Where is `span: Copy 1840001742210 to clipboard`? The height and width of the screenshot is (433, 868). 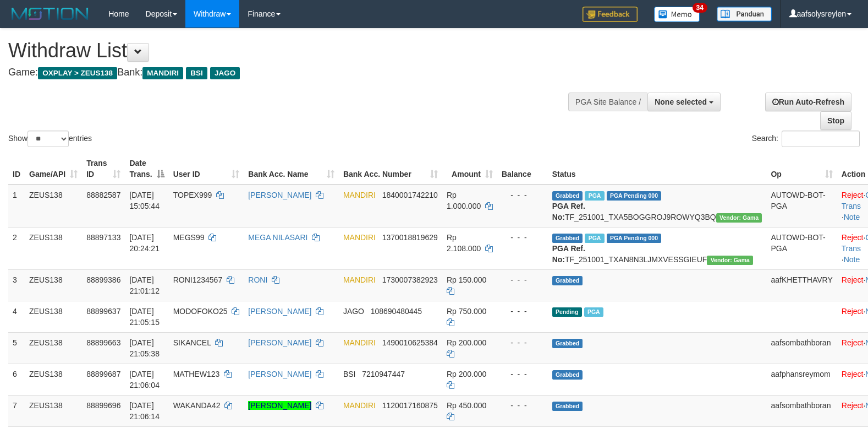
span: Copy 1840001742210 to clipboard is located at coordinates (410, 195).